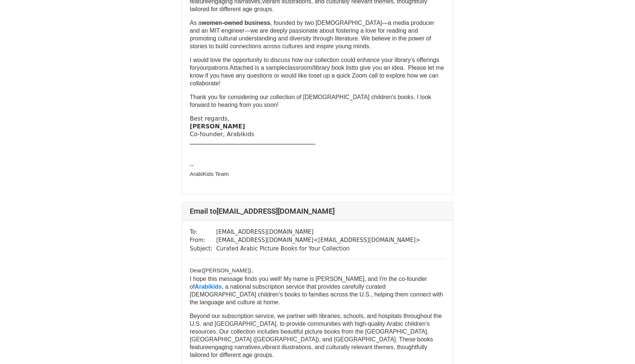 Image resolution: width=635 pixels, height=364 pixels. What do you see at coordinates (235, 347) in the screenshot?
I see `span: engaging narratives,` at bounding box center [235, 347].